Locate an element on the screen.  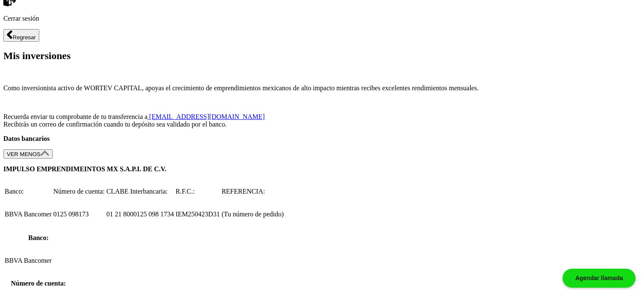
h2: Mis inversiones is located at coordinates (322, 56).